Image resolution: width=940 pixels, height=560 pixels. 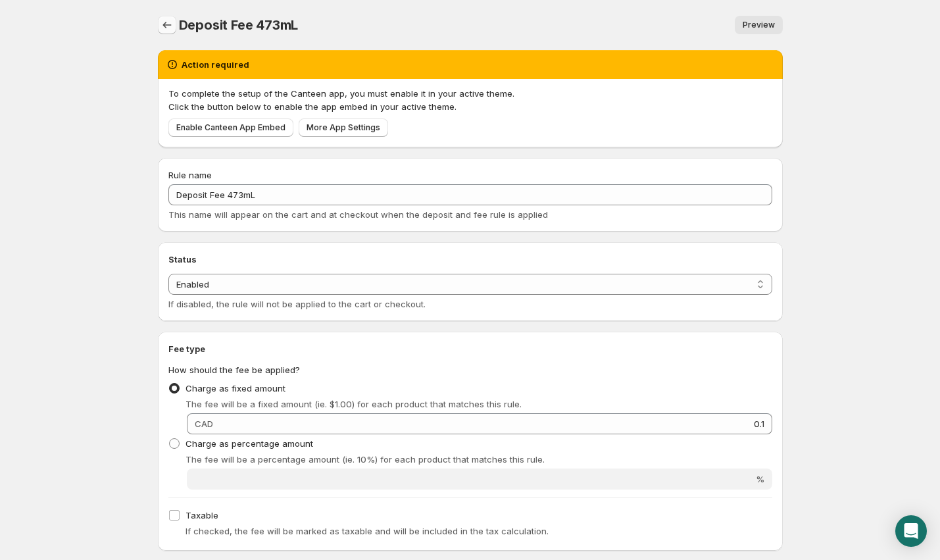 What do you see at coordinates (236, 388) in the screenshot?
I see `span: Charge as fixed amount` at bounding box center [236, 388].